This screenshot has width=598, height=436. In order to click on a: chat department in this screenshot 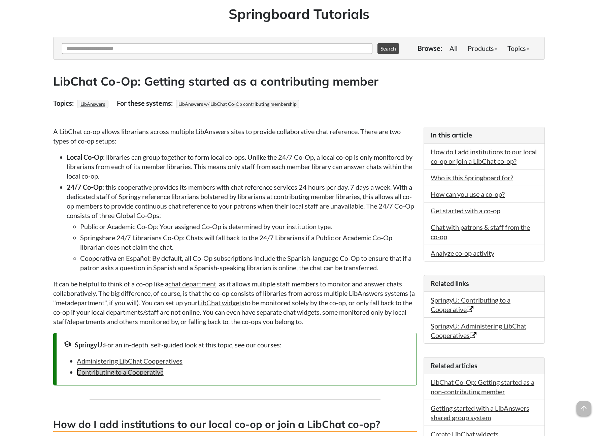, I will do `click(192, 284)`.